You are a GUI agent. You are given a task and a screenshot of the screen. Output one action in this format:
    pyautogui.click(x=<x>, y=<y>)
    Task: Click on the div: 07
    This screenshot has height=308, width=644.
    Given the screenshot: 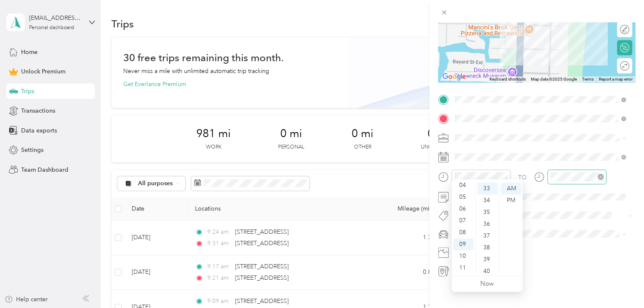 What is the action you would take?
    pyautogui.click(x=463, y=221)
    